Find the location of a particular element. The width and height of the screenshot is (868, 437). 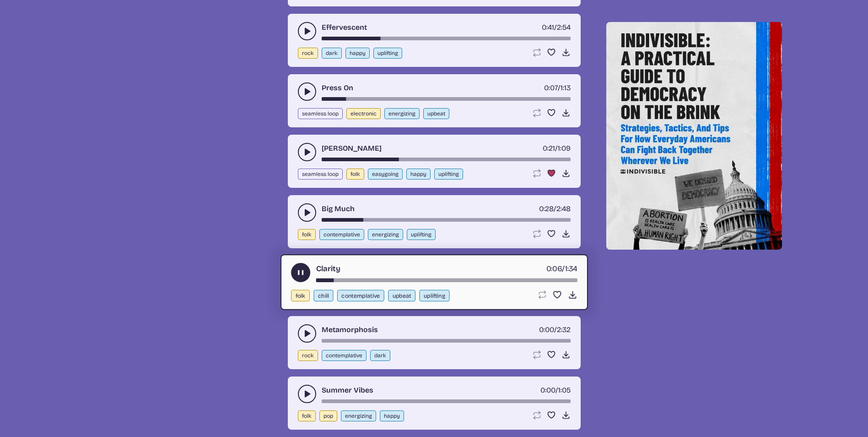

img: Help save our democracy! is located at coordinates (694, 135).